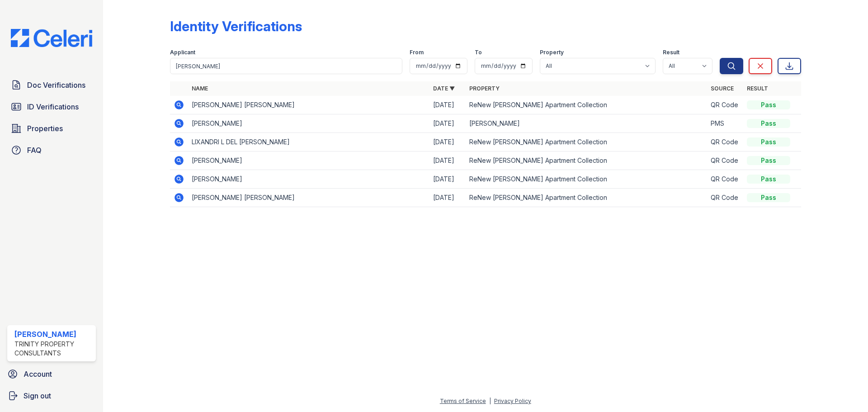 This screenshot has height=412, width=868. What do you see at coordinates (52, 396) in the screenshot?
I see `a: Sign out` at bounding box center [52, 396].